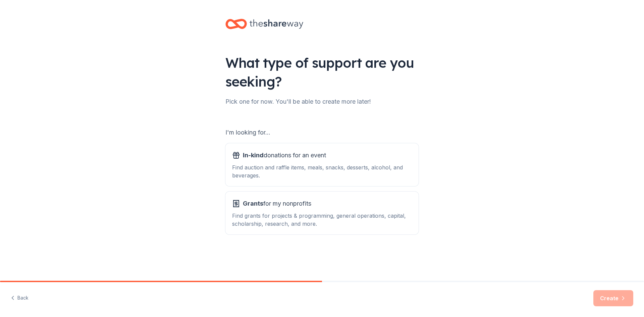  Describe the element at coordinates (322, 165) in the screenshot. I see `button: In-kinddonations for an eventFind auction and raffle items, meals, snacks, desserts, alcohol, and...` at that location.